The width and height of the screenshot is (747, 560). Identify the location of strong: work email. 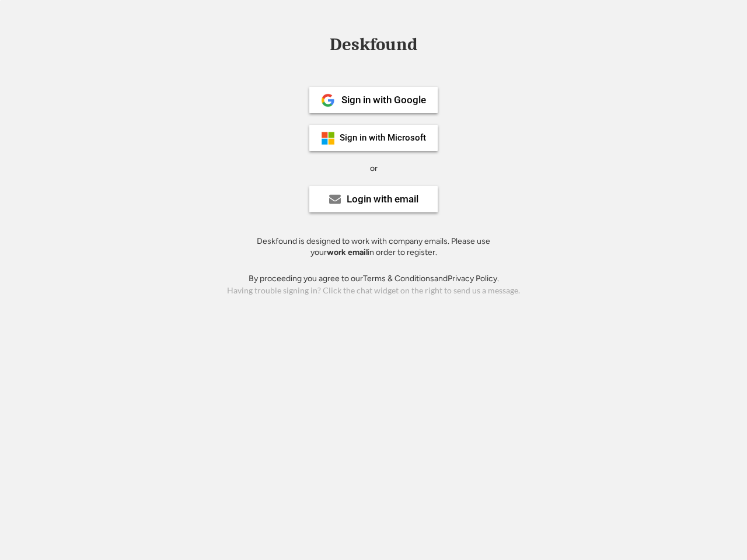
(348, 252).